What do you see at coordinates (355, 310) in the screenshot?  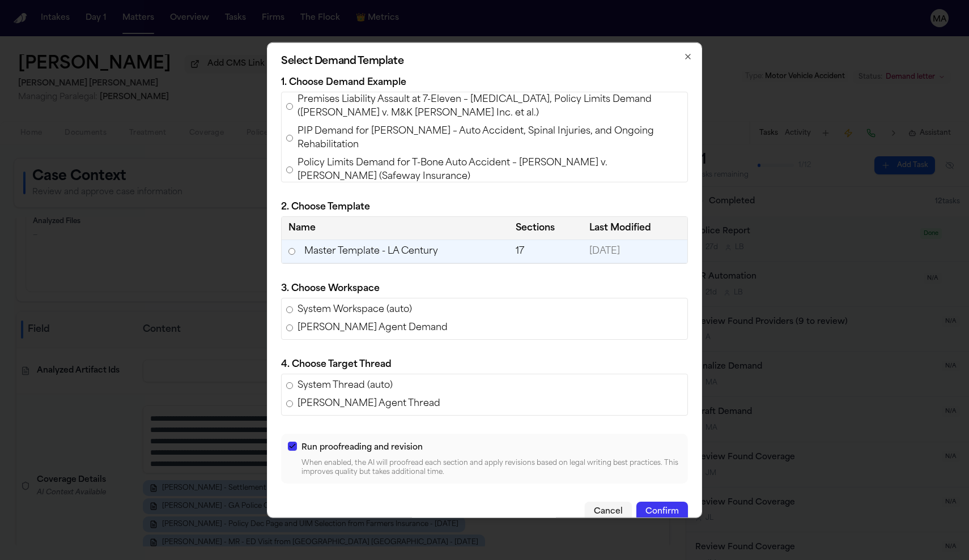 I see `span: System Workspace (auto)` at bounding box center [355, 310].